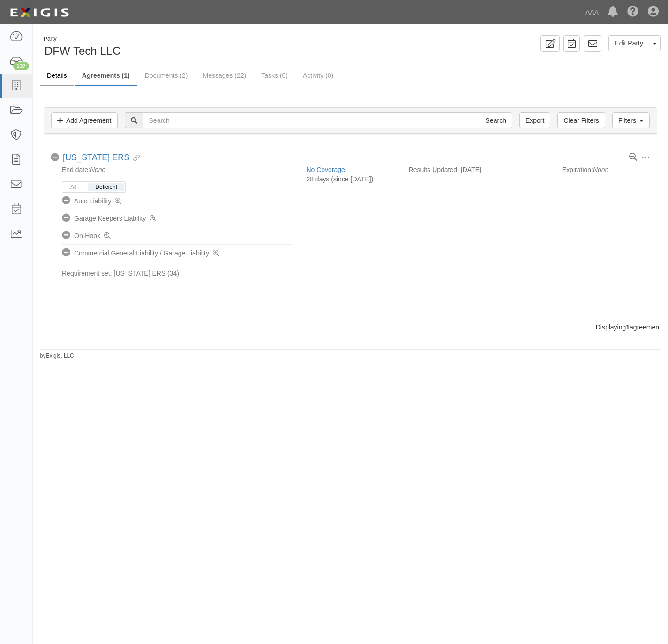  Describe the element at coordinates (101, 158) in the screenshot. I see `div: Texas ERS` at that location.